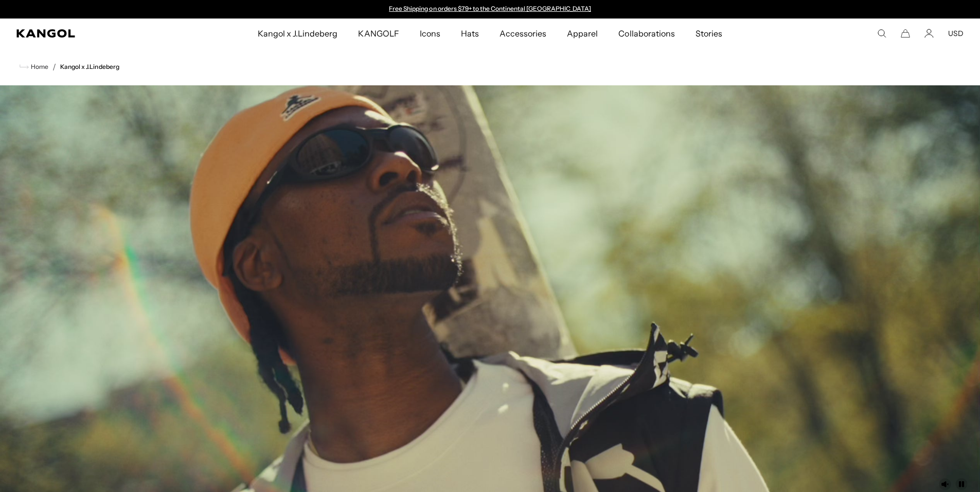  I want to click on a: Kangol, so click(93, 33).